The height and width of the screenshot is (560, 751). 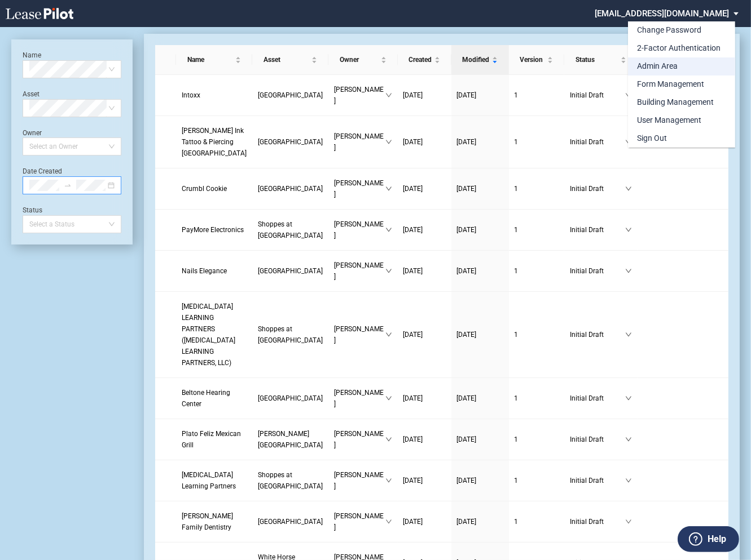 What do you see at coordinates (675, 102) in the screenshot?
I see `div: Building Management` at bounding box center [675, 102].